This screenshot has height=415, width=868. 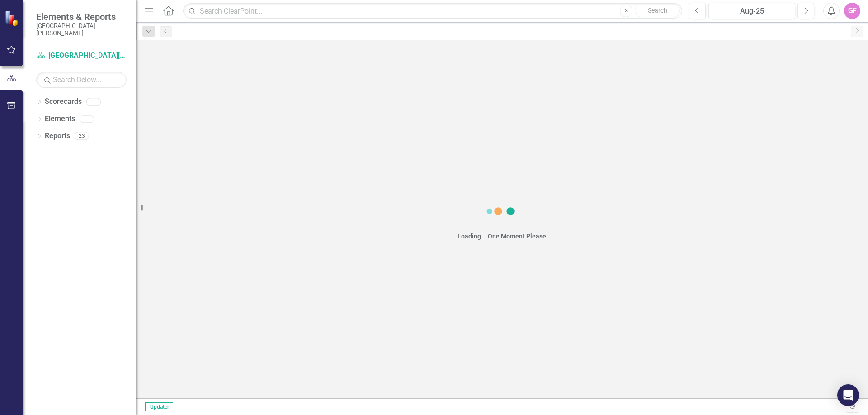 What do you see at coordinates (63, 102) in the screenshot?
I see `a: Scorecards` at bounding box center [63, 102].